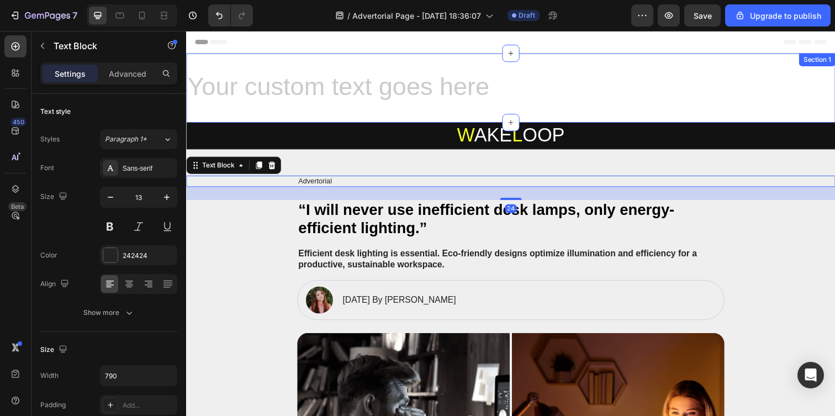  I want to click on div: Upgrade to publish, so click(778, 15).